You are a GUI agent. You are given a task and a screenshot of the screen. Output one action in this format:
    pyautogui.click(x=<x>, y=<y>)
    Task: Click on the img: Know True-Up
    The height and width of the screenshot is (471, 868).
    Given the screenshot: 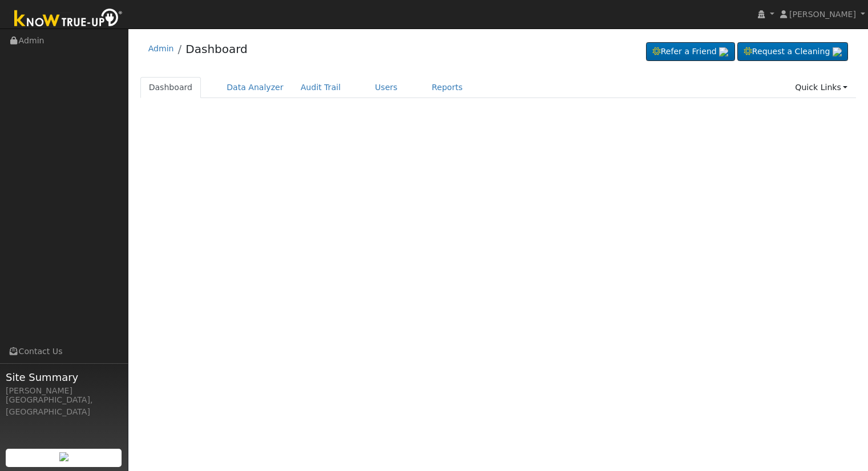 What is the action you would take?
    pyautogui.click(x=68, y=19)
    